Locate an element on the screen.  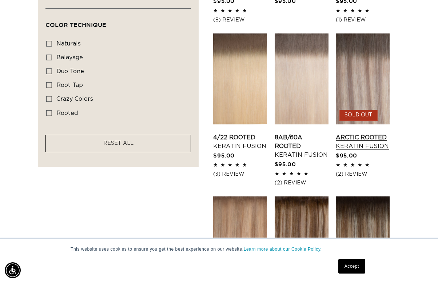
span: naturals is located at coordinates (68, 44).